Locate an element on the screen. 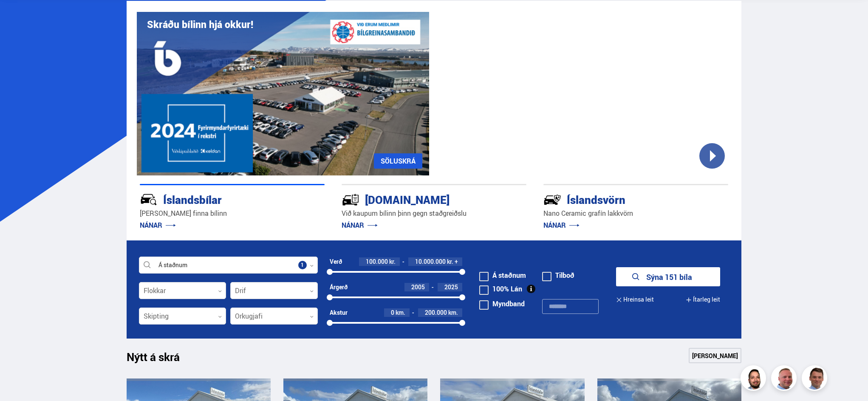  img: FbJEzSuNWCJXmdc-.webp is located at coordinates (816, 380).